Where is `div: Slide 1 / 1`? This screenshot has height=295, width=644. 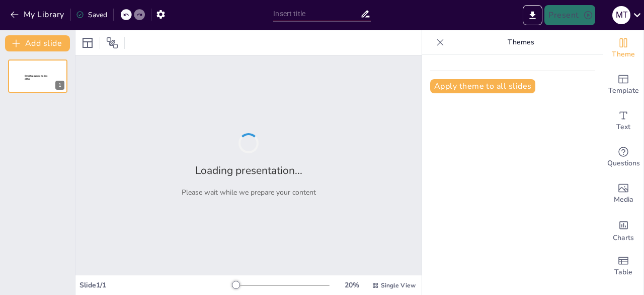
div: Slide 1 / 1 is located at coordinates (156, 284).